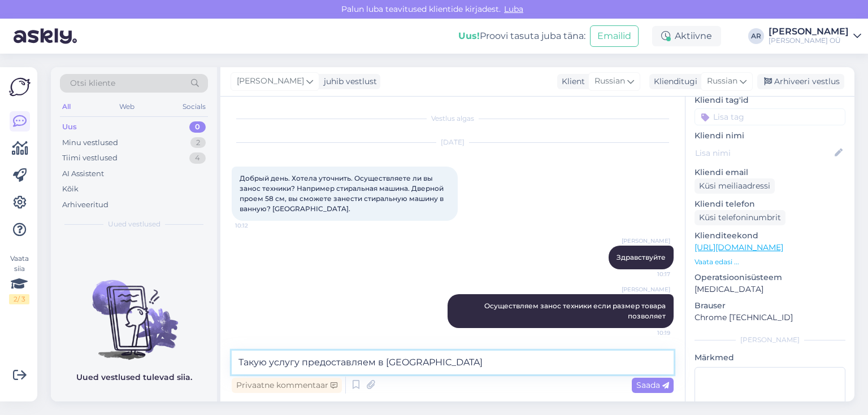  What do you see at coordinates (198, 127) in the screenshot?
I see `div: 0` at bounding box center [198, 127].